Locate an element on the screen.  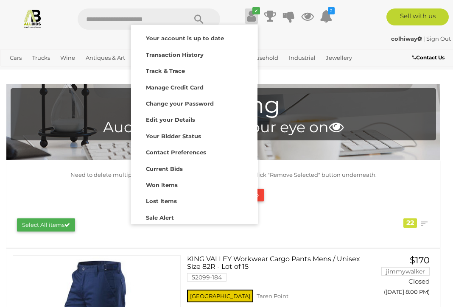
a: Antiques & Art is located at coordinates (105, 58).